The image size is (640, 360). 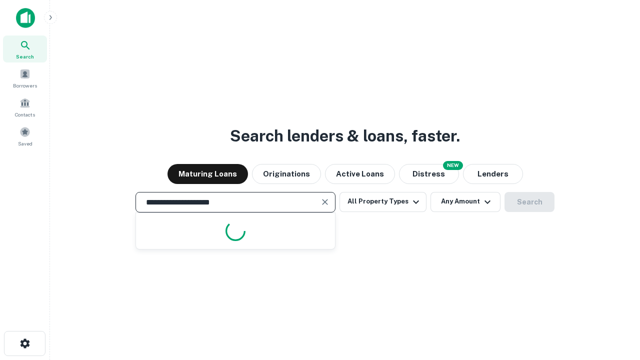 What do you see at coordinates (207, 174) in the screenshot?
I see `button: Maturing Loans` at bounding box center [207, 174].